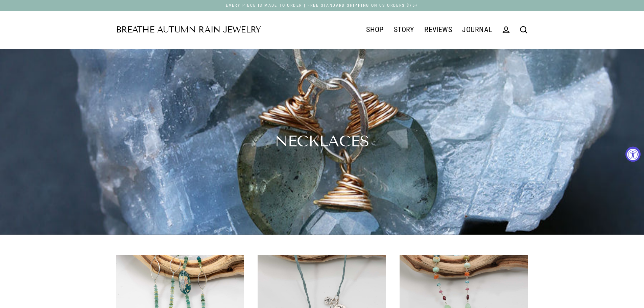 The width and height of the screenshot is (644, 308). I want to click on div: Primary, so click(379, 30).